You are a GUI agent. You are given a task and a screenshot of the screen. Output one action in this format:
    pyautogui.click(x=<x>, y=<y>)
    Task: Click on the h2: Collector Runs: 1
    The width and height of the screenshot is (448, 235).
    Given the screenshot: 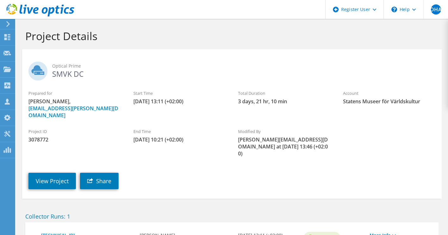 What is the action you would take?
    pyautogui.click(x=232, y=217)
    